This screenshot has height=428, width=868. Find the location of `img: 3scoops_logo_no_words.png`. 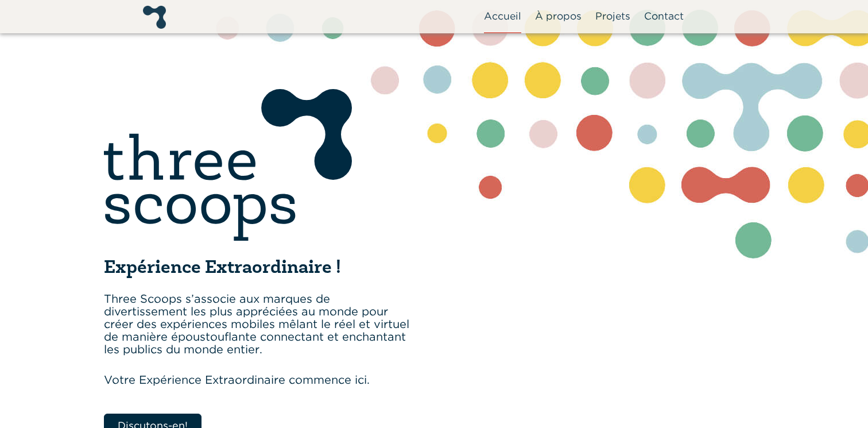

img: 3scoops_logo_no_words.png is located at coordinates (155, 17).